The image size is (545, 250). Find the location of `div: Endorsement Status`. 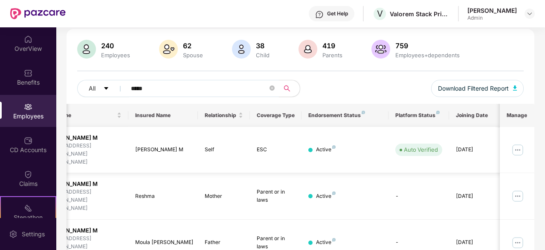

div: Endorsement Status is located at coordinates (345, 115).